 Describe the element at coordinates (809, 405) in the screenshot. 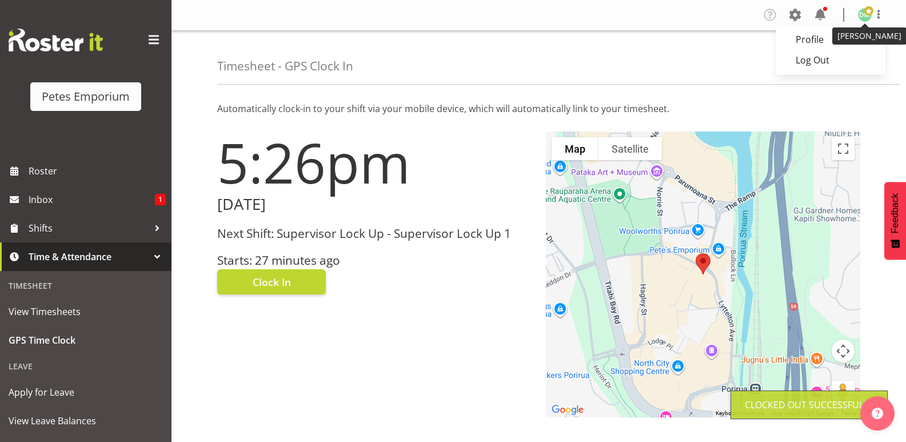

I see `div: Clocked out Successfully` at that location.